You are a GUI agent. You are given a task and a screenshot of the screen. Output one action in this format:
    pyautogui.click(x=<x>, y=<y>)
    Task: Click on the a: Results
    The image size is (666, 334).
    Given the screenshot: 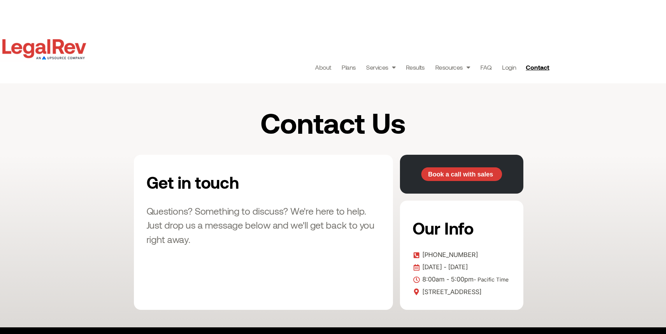 What is the action you would take?
    pyautogui.click(x=415, y=67)
    